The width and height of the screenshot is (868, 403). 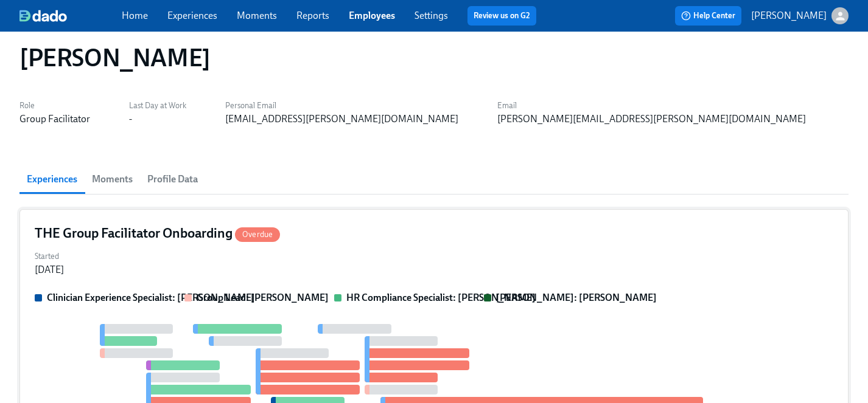 What do you see at coordinates (172, 179) in the screenshot?
I see `span: Profile Data` at bounding box center [172, 179].